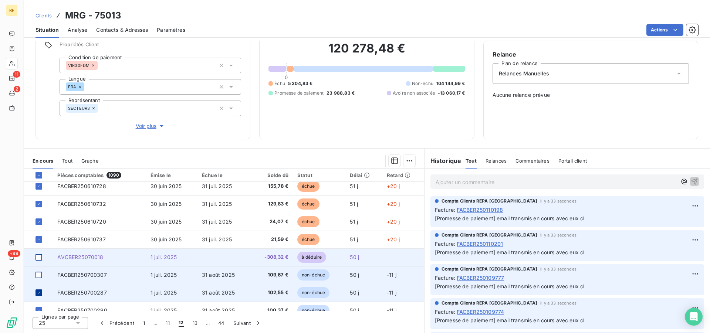  I want to click on img: Logo LeanPay, so click(12, 323).